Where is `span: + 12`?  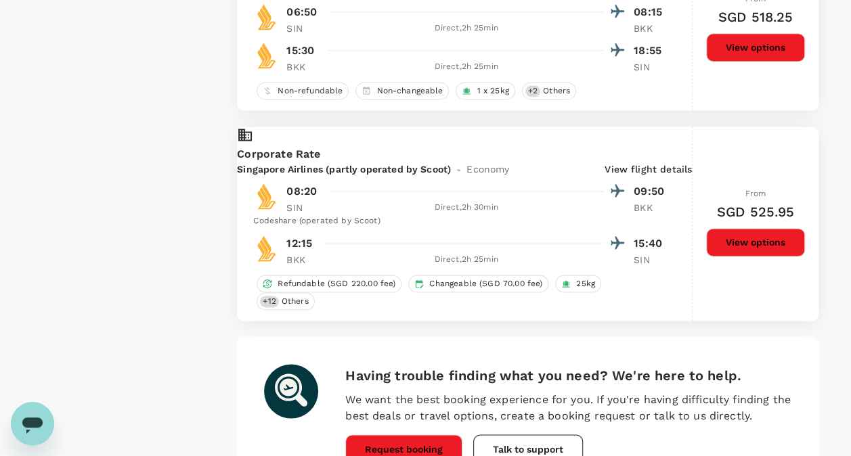 span: + 12 is located at coordinates (269, 301).